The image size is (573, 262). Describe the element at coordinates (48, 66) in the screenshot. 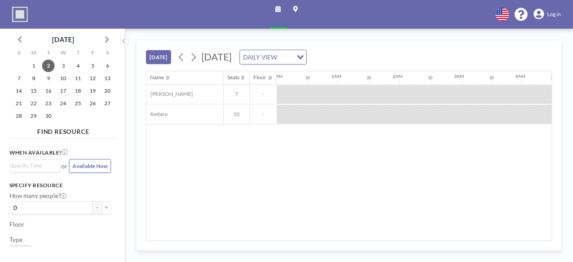

I see `span: Tuesday, September 2, 2025` at that location.